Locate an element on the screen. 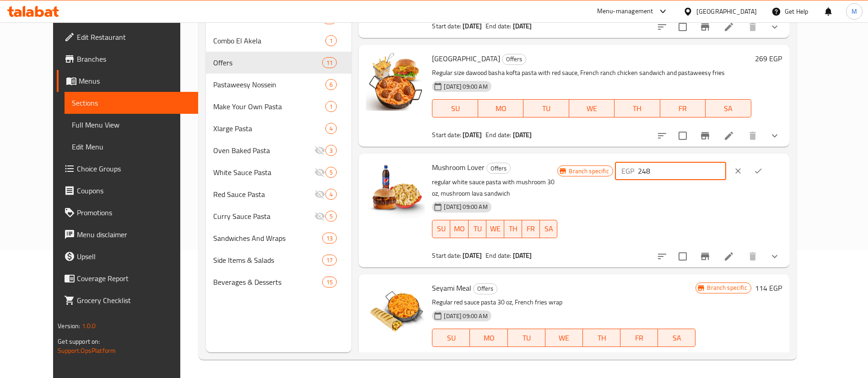  span: M is located at coordinates (855, 11).